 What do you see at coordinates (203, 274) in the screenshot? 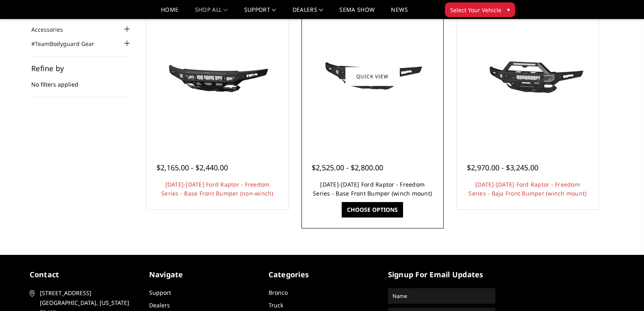
I see `h5: Navigate` at bounding box center [203, 274].